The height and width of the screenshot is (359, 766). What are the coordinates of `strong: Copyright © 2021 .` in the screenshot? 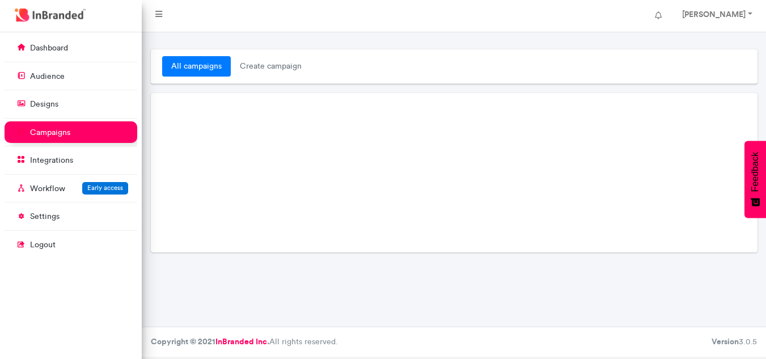 It's located at (210, 341).